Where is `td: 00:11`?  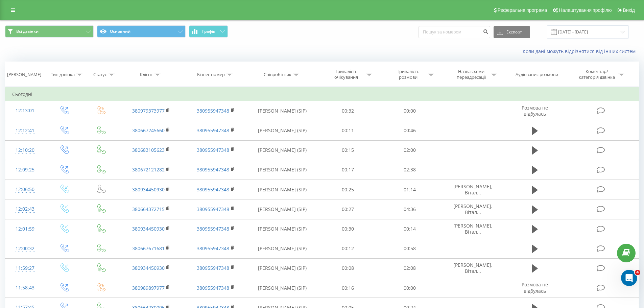
td: 00:11 is located at coordinates (348, 130).